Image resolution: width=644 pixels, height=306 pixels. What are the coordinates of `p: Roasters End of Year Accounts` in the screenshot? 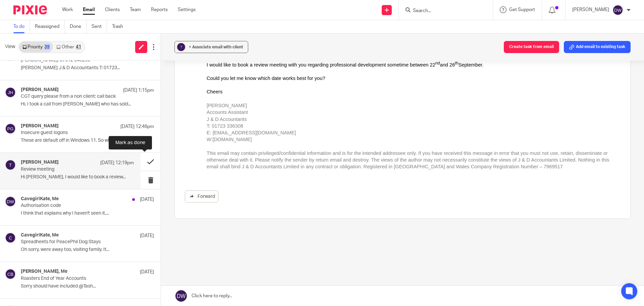 It's located at (74, 278).